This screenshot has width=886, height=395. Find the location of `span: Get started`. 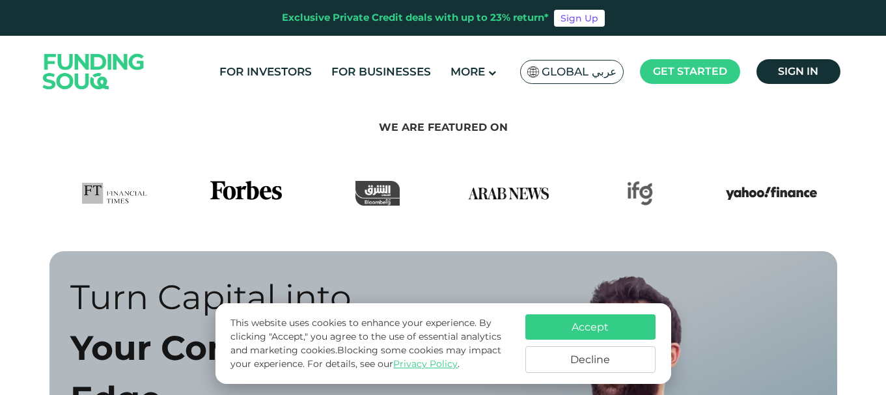

span: Get started is located at coordinates (690, 71).